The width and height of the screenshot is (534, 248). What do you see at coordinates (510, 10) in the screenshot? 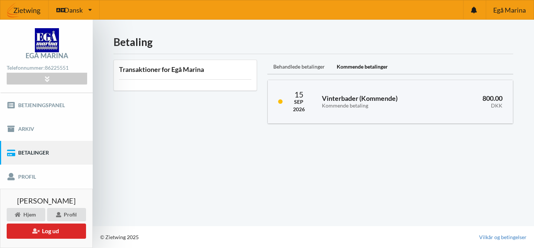
I see `span: Egå Marina` at bounding box center [510, 10].